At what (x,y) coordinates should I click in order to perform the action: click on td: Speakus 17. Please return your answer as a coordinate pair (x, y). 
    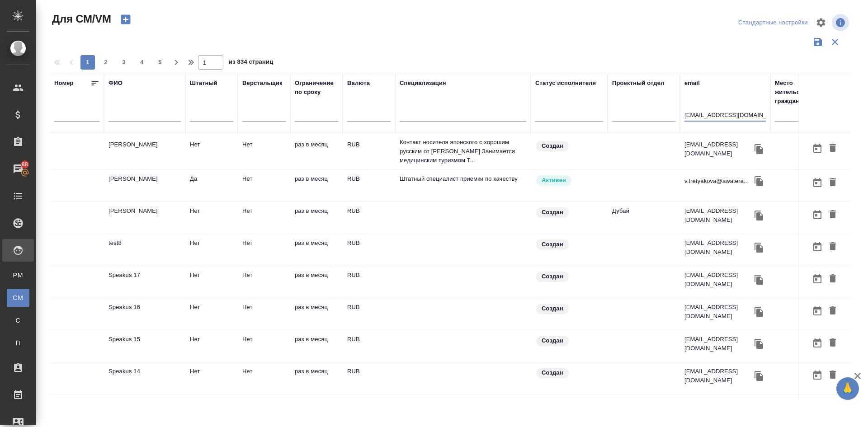
    Looking at the image, I should click on (145, 282).